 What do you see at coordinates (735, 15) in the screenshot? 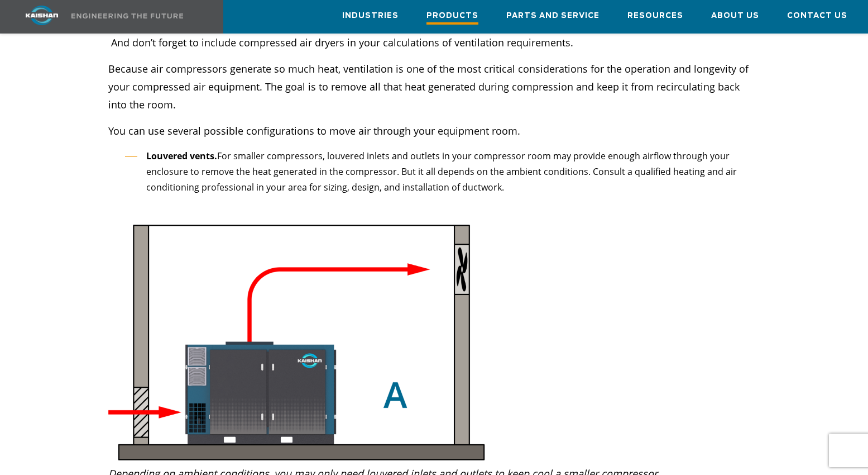
I see `a: About Us` at bounding box center [735, 15].